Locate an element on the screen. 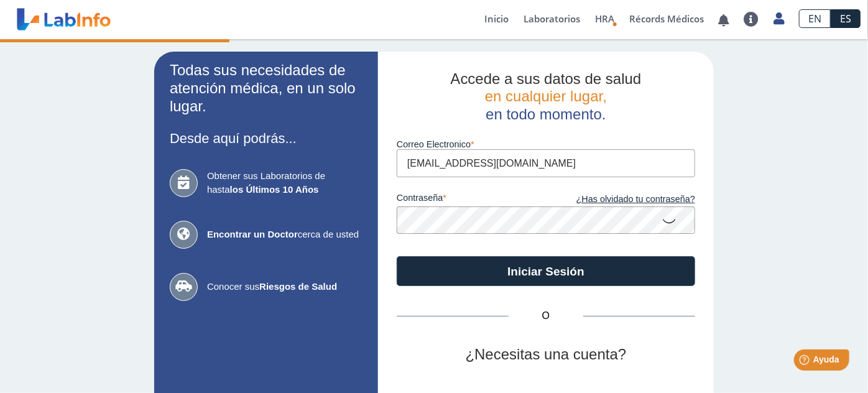  span: Conocer sus is located at coordinates (285, 287).